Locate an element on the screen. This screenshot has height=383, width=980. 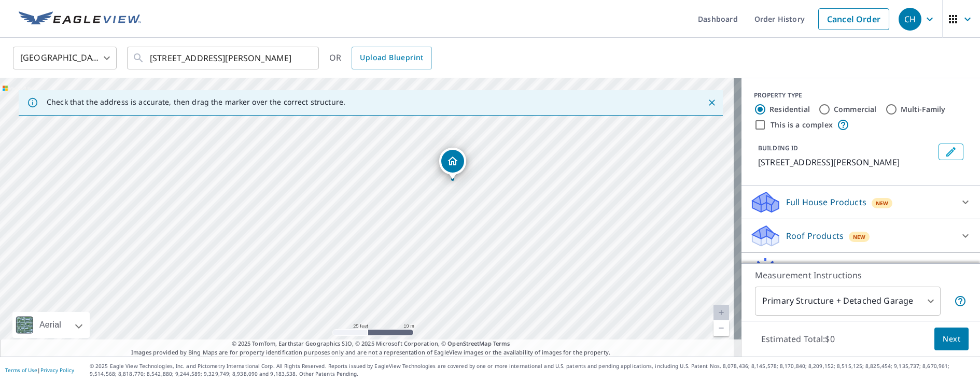
p: © 2025 Eagle View Technologies, Inc. and Pictometry International Corp. All Rights Reserved. Repo... is located at coordinates (532, 370).